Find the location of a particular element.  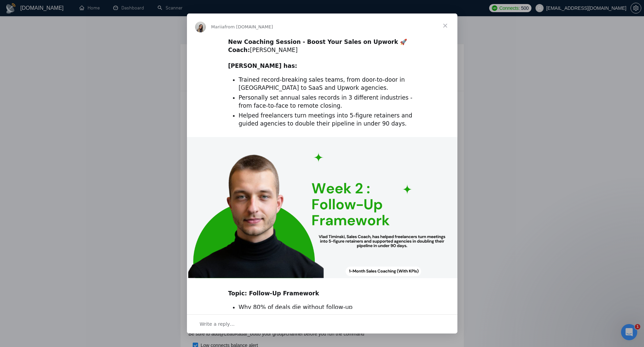

b: New Coaching Session - Boost Your Sales on Upwork 🚀 is located at coordinates (318, 42).